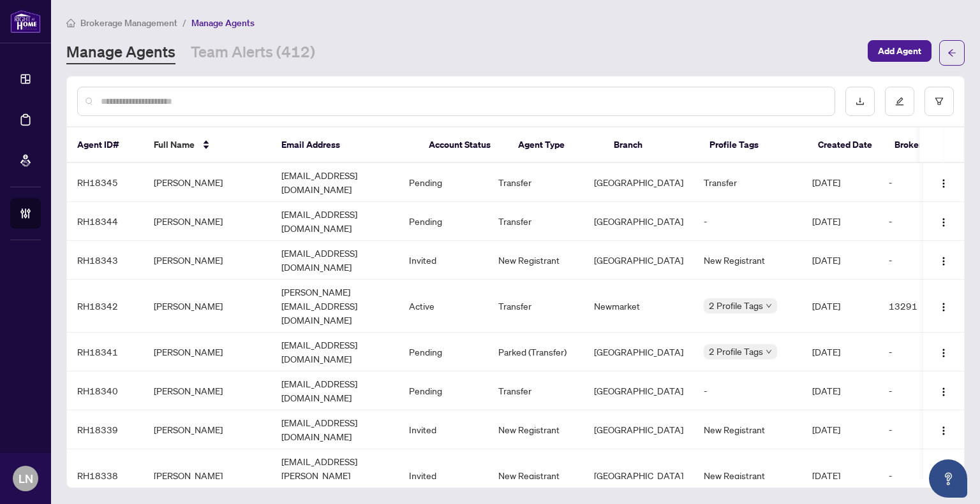 This screenshot has height=504, width=980. I want to click on span: Add Agent, so click(899, 51).